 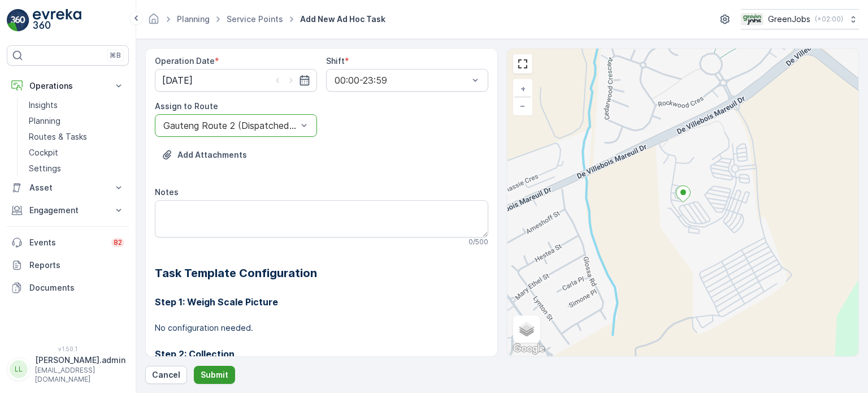 What do you see at coordinates (523, 64) in the screenshot?
I see `a: View Fullscreen` at bounding box center [523, 64].